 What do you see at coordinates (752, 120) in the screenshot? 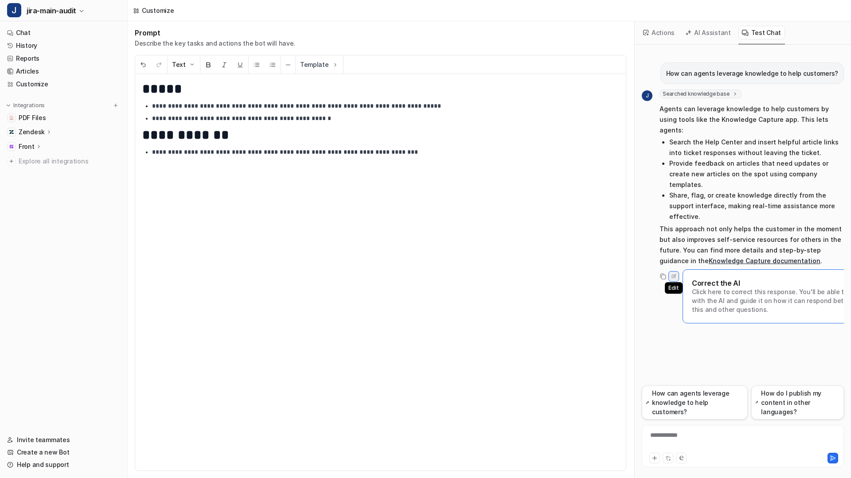
I see `p: Agents can leverage knowledge to help customers by using tools like the Knowledge Capture app. Th...` at bounding box center [752, 120].